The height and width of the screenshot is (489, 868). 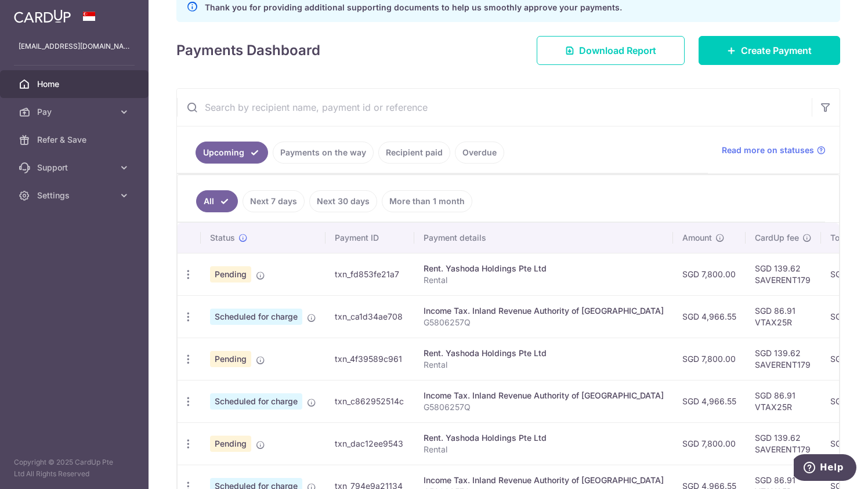 What do you see at coordinates (273, 201) in the screenshot?
I see `a: Next 7 days` at bounding box center [273, 201].